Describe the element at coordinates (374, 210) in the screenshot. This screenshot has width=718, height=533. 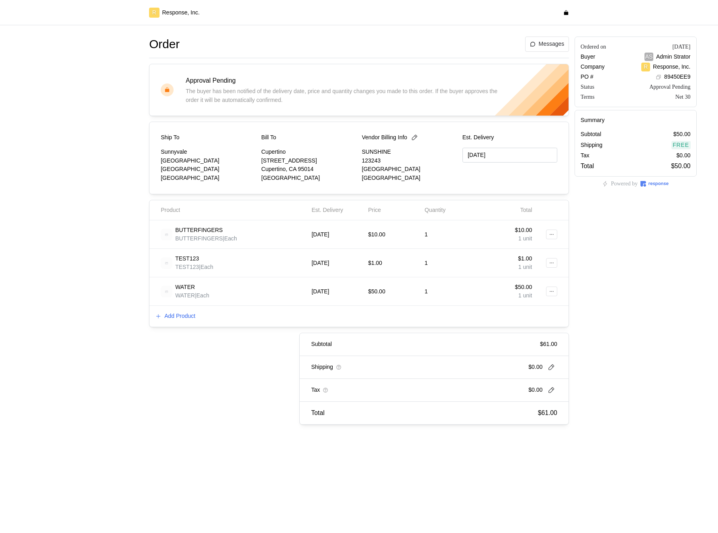
I see `p: Price` at that location.